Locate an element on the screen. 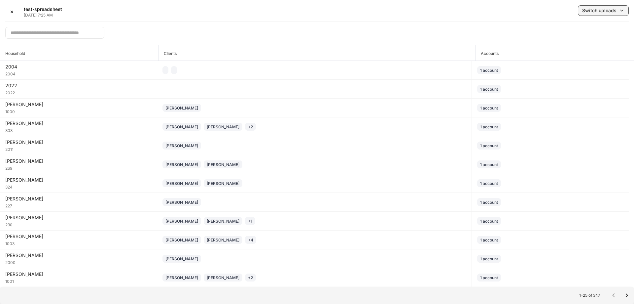  span: Clients is located at coordinates (317, 53).